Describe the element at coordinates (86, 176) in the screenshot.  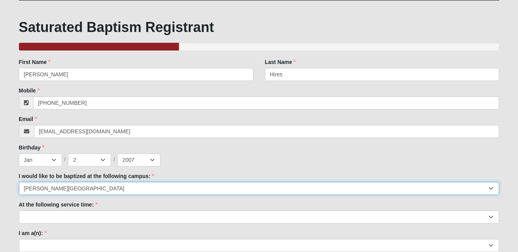
I see `label: I would like to be baptized at the following campus:` at that location.